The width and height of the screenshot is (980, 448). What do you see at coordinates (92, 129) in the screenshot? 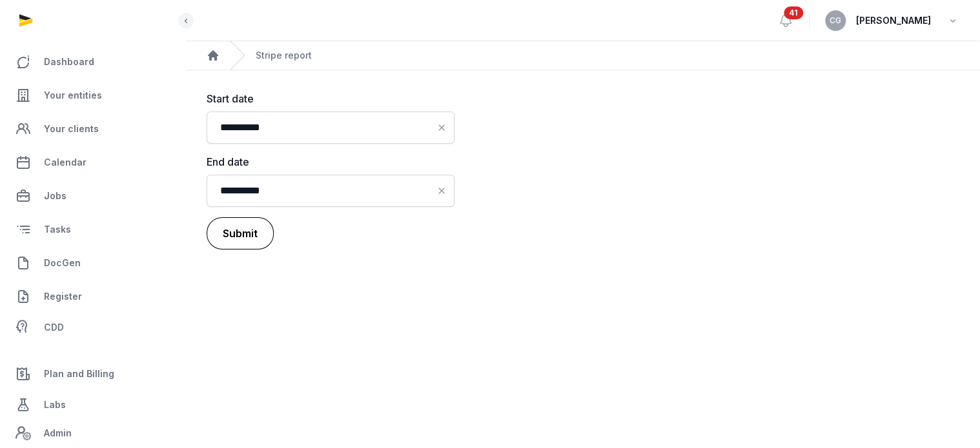
I see `a: Your clients` at bounding box center [92, 129].